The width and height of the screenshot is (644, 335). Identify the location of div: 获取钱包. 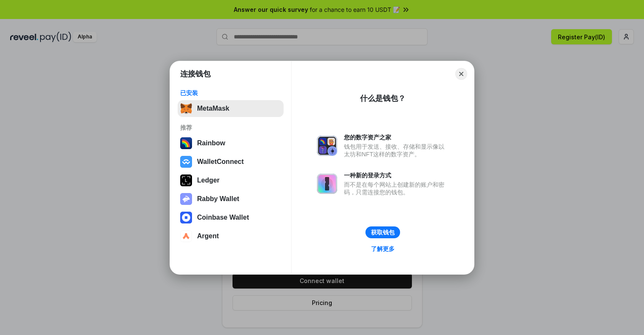
(383, 232).